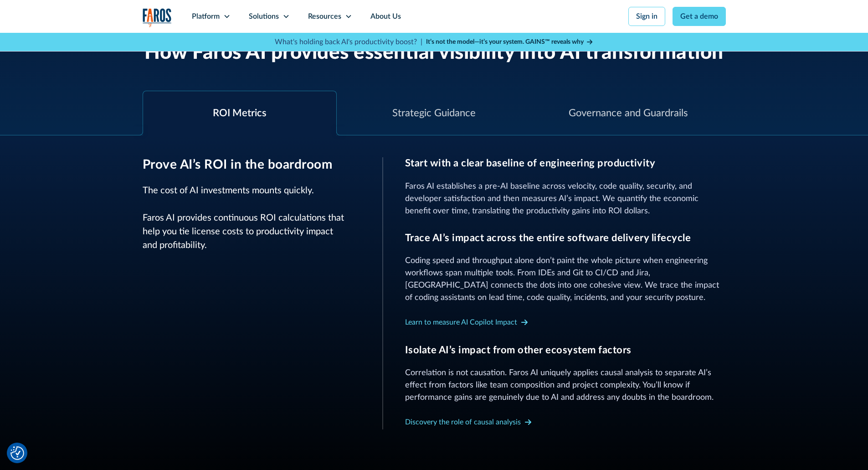 The height and width of the screenshot is (470, 868). What do you see at coordinates (505, 42) in the screenshot?
I see `strong: It’s not the model—it’s your system. GAINS™ reveals why` at bounding box center [505, 42].